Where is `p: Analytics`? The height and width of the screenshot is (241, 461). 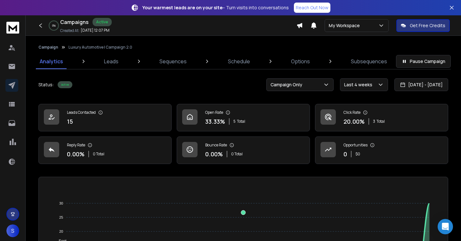 p: Analytics is located at coordinates (51, 61).